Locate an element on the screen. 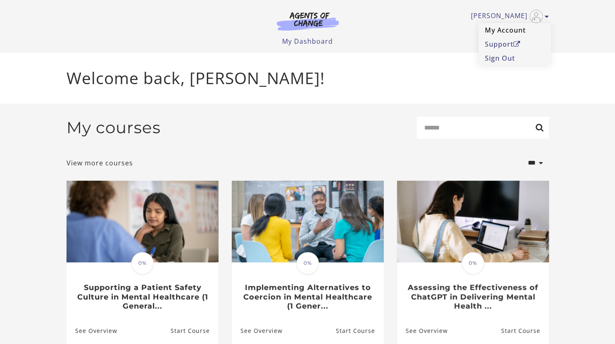 Image resolution: width=615 pixels, height=344 pixels. a: Assessing the Effectiveness of ChatGPT in Delivering Mental Health ...: See Overview is located at coordinates (422, 331).